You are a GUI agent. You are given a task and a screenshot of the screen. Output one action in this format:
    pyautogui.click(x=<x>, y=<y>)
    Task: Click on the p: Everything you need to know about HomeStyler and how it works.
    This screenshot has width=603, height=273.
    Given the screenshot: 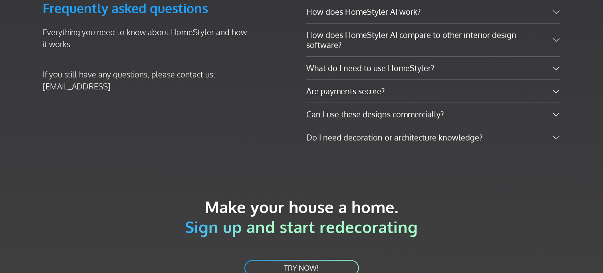 What is the action you would take?
    pyautogui.click(x=148, y=38)
    